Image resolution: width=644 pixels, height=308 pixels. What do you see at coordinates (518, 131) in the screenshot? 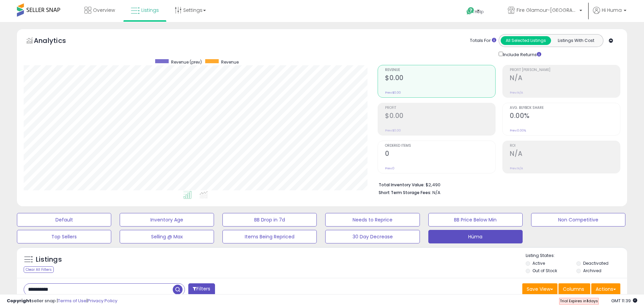
I see `small: Prev: 0.00%` at bounding box center [518, 131].